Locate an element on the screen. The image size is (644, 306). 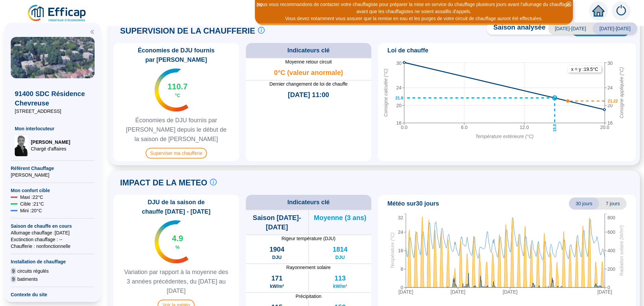
span: Exctinction chauffage : -- is located at coordinates (53, 240).